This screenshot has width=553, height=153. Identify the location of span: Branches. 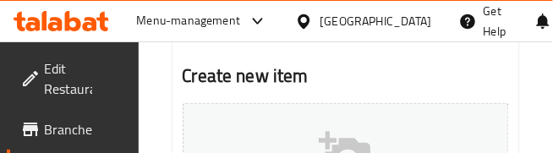
(69, 129).